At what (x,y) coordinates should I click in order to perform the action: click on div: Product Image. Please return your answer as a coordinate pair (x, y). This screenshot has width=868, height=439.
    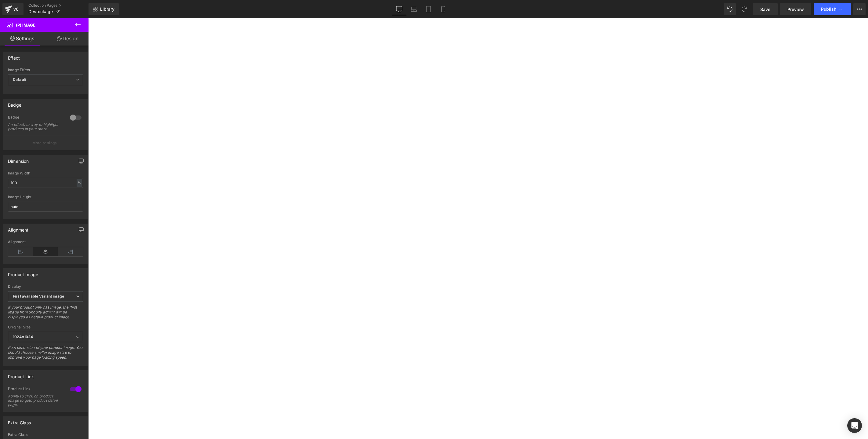
    Looking at the image, I should click on (23, 273).